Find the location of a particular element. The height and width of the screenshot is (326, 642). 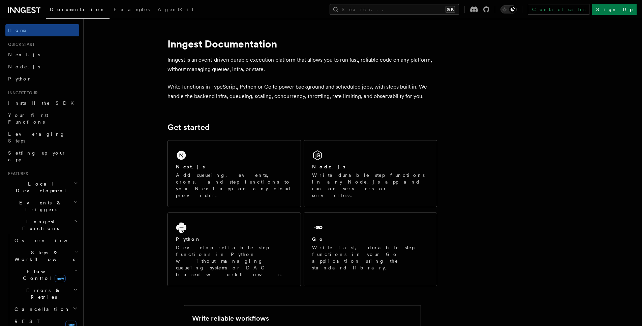

h1: Inngest Documentation is located at coordinates (302, 44).